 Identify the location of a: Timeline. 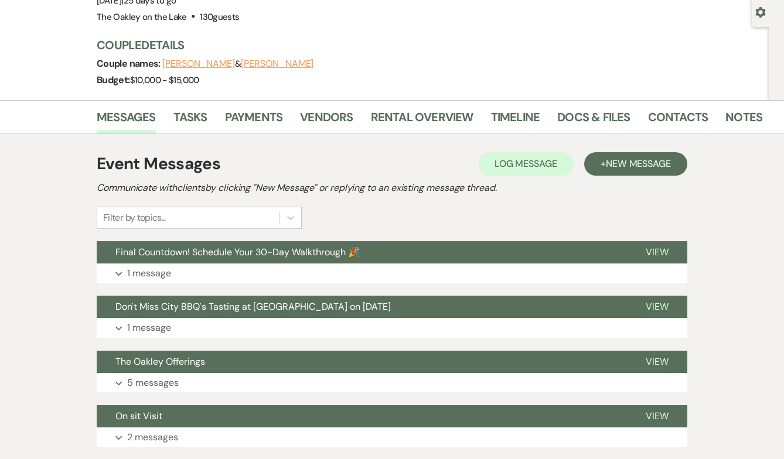
(515, 121).